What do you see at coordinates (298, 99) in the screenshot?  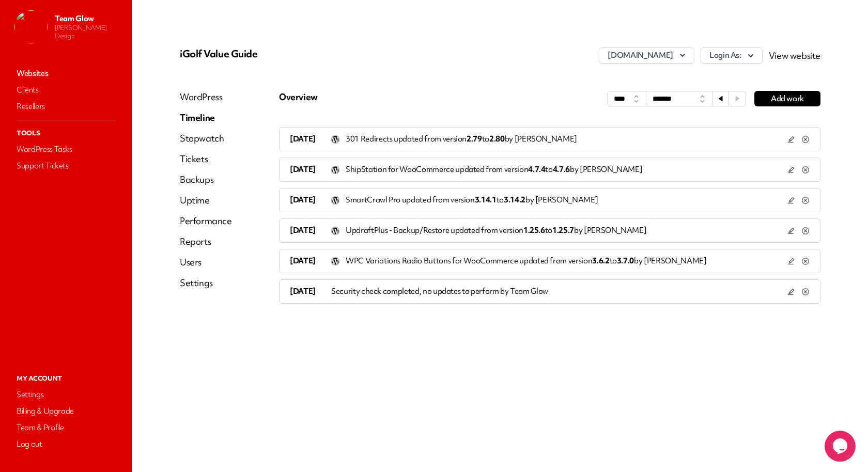 I see `span: Overview` at bounding box center [298, 99].